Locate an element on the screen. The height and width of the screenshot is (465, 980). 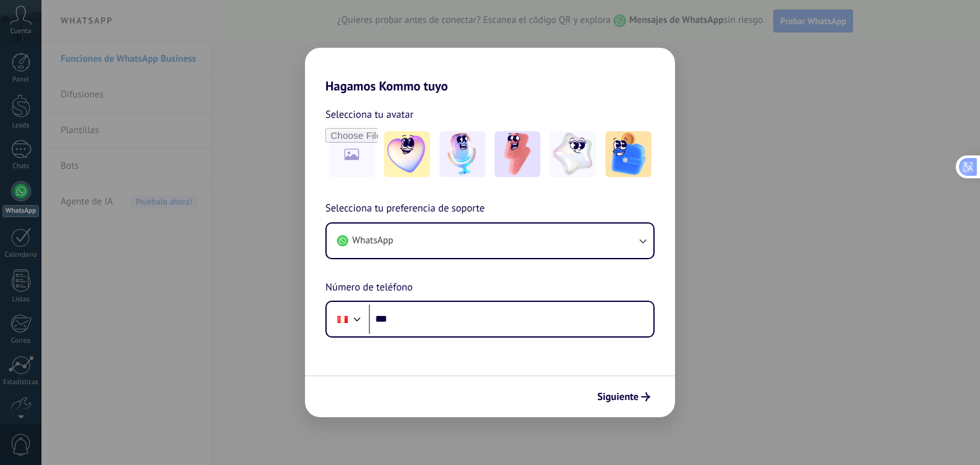
img: -2.jpeg is located at coordinates (463, 155).